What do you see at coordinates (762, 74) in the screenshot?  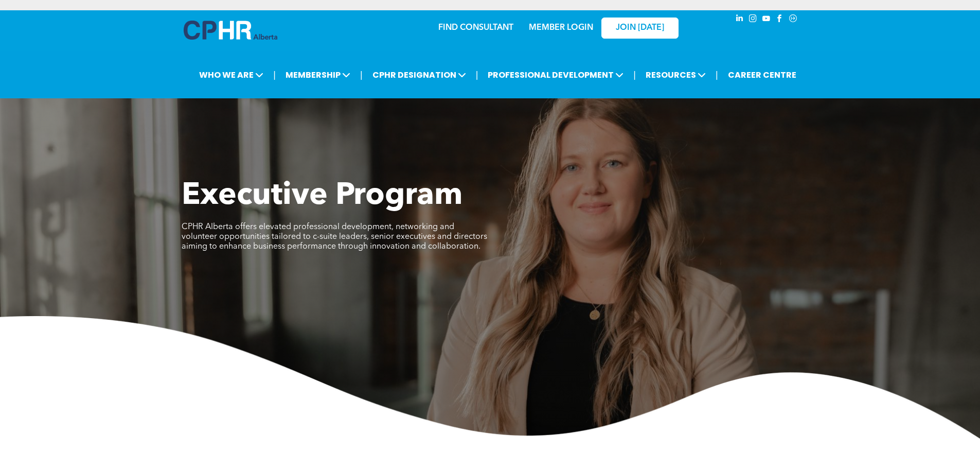 I see `a: CAREER CENTRE` at bounding box center [762, 74].